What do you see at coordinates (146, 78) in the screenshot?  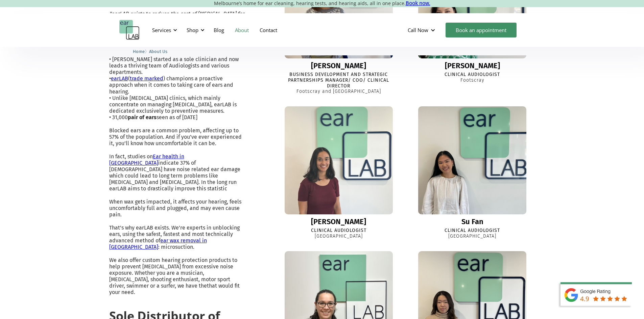 I see `a: trade marked` at bounding box center [146, 78].